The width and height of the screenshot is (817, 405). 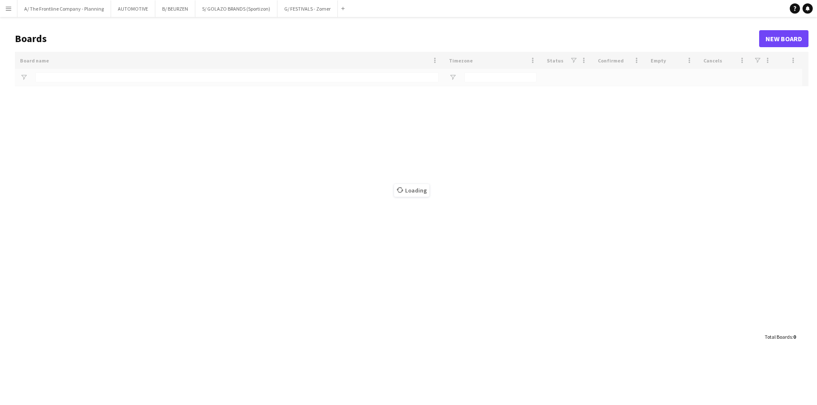 I want to click on a: New Board, so click(x=784, y=39).